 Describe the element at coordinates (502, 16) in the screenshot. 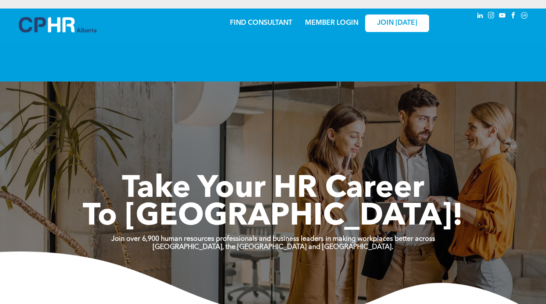

I see `a: youtube` at that location.